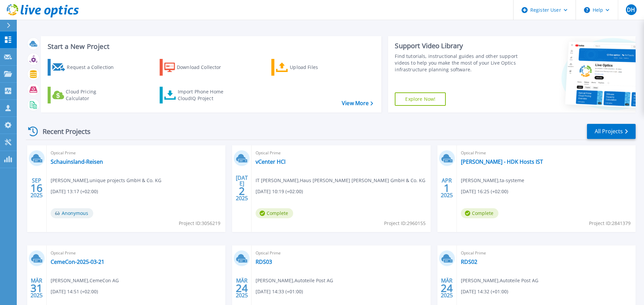 The width and height of the screenshot is (644, 305). Describe the element at coordinates (37, 188) in the screenshot. I see `div: SEP 2025` at that location.